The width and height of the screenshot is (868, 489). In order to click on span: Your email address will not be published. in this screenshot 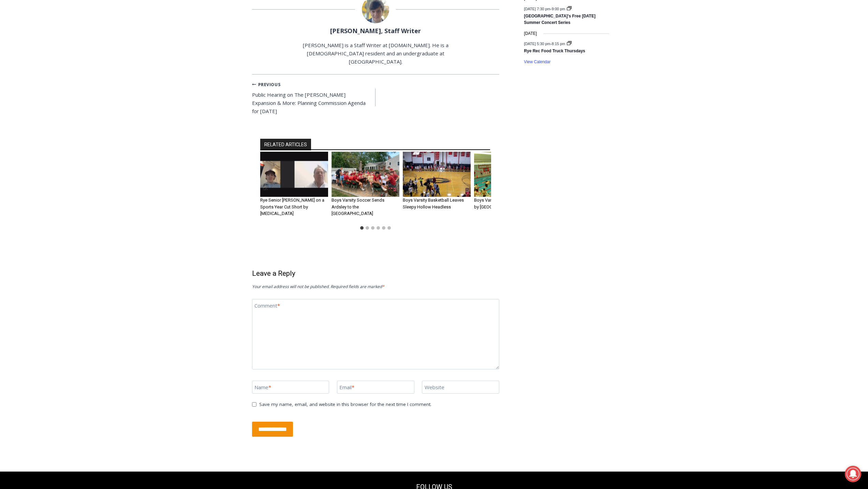, I will do `click(291, 286)`.